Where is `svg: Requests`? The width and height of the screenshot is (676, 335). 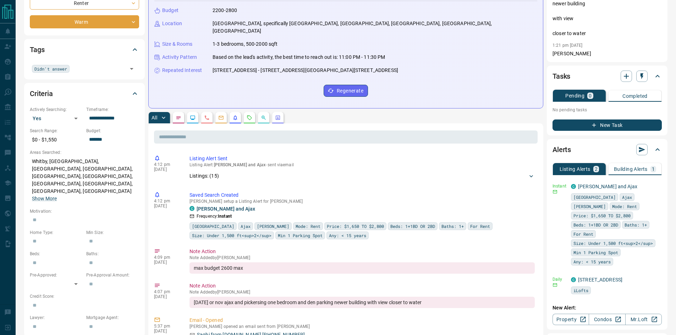
svg: Requests is located at coordinates (249, 118).